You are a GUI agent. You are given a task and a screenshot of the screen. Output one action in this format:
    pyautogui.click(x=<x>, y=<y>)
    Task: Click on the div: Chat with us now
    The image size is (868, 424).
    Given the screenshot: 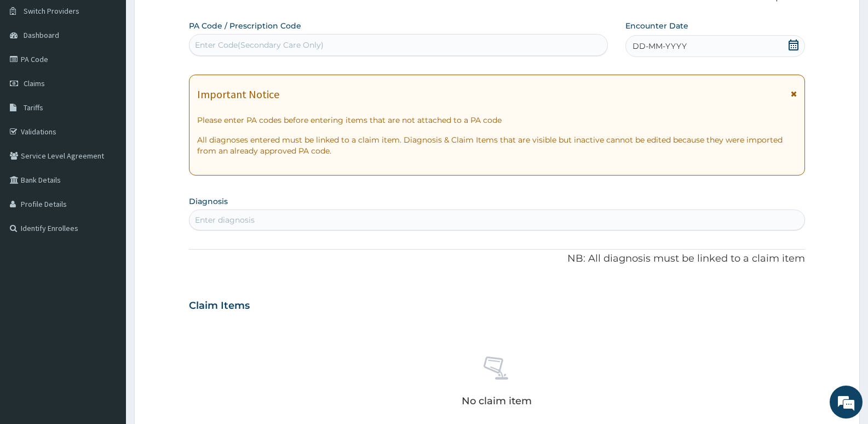 What is the action you would take?
    pyautogui.click(x=120, y=69)
    